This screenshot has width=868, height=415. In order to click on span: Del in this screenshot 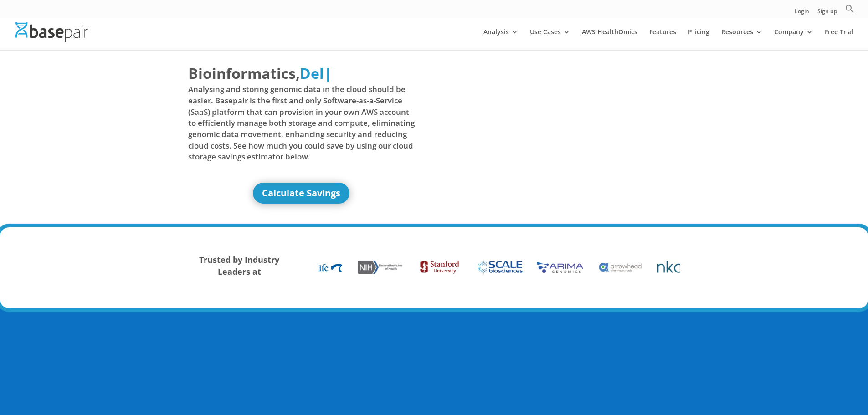, I will do `click(312, 73)`.